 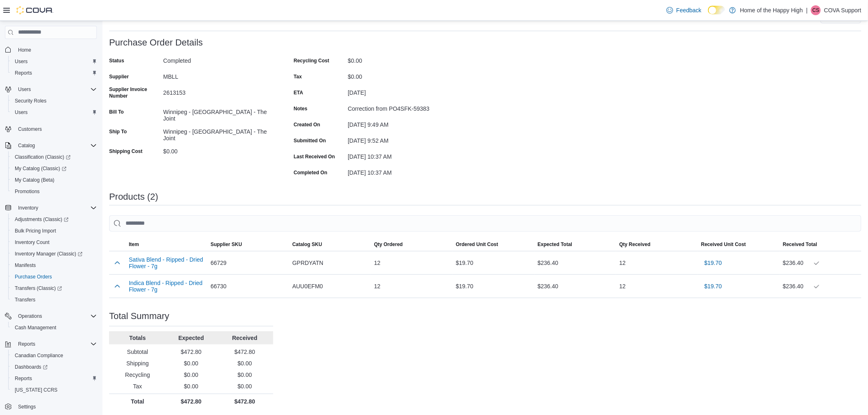 What do you see at coordinates (218, 263) in the screenshot?
I see `span: 66729` at bounding box center [218, 263].